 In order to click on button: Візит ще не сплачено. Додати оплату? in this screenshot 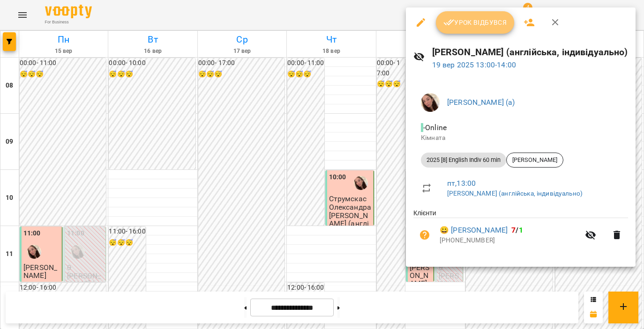, I will do `click(425, 235)`.